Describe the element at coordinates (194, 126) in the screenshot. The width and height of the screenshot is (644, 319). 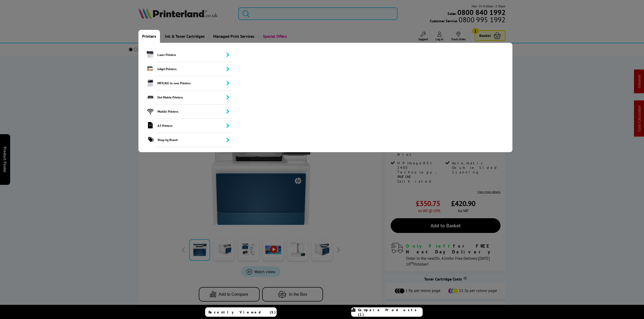
I see `span: A3 Printers` at that location.